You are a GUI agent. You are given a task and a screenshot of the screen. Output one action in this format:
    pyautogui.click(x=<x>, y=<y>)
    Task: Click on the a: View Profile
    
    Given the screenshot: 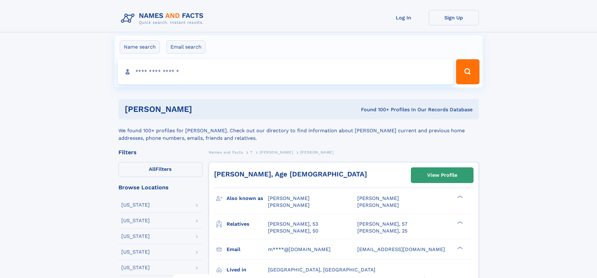 What is the action you would take?
    pyautogui.click(x=442, y=175)
    